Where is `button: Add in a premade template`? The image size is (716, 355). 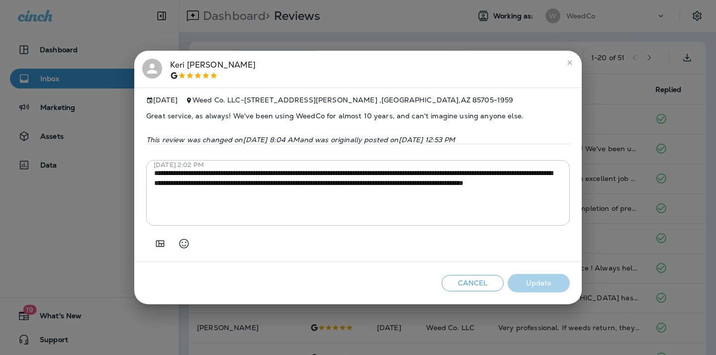 button: Add in a premade template is located at coordinates (160, 244).